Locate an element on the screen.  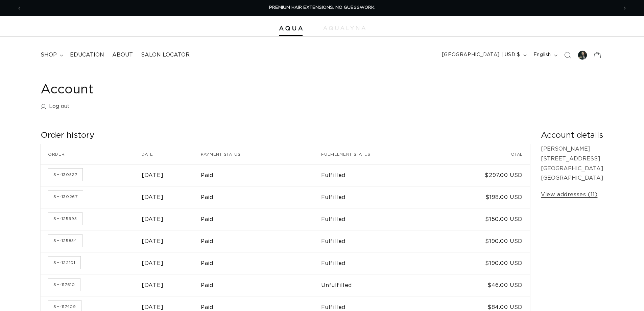
summary: Search is located at coordinates (568, 55).